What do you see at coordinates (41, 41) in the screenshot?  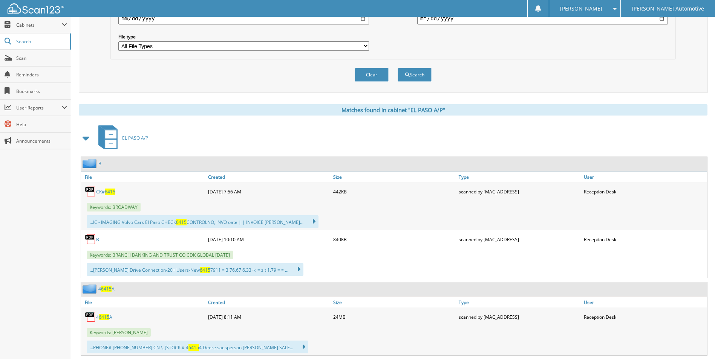 I see `span: Search` at bounding box center [41, 41].